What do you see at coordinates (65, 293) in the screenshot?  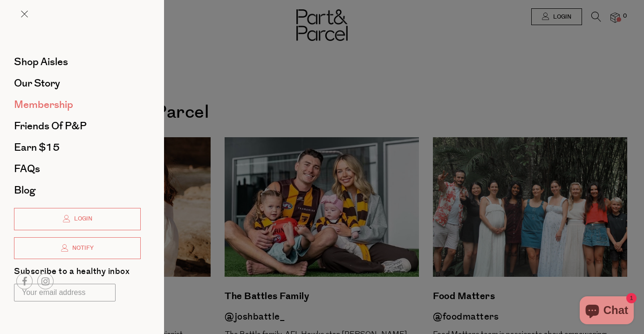 I see `input: Your email address` at bounding box center [65, 293].